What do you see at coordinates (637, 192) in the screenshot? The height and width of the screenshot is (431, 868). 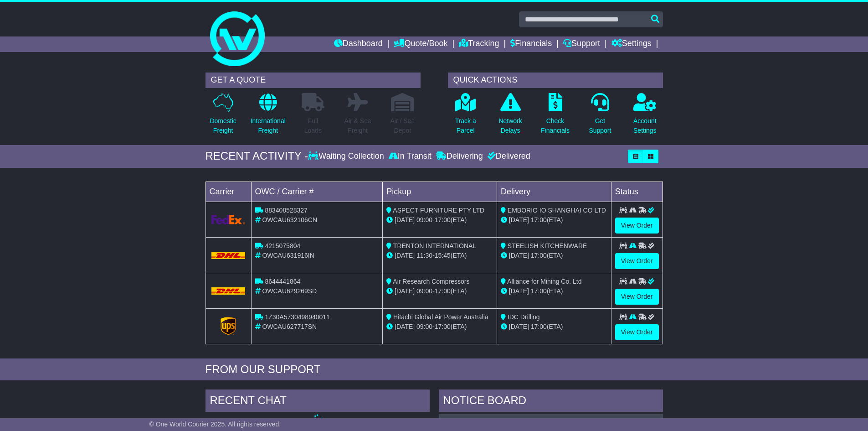 I see `td: Status` at bounding box center [637, 192].